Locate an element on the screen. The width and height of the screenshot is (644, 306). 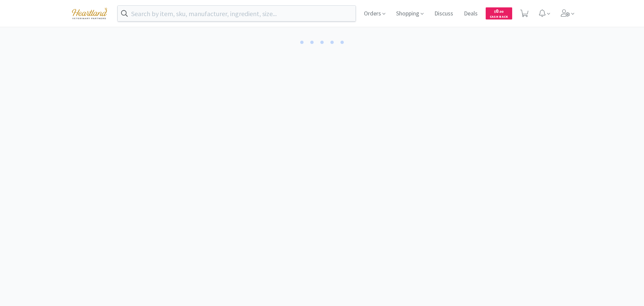
span: 0 is located at coordinates (499, 11).